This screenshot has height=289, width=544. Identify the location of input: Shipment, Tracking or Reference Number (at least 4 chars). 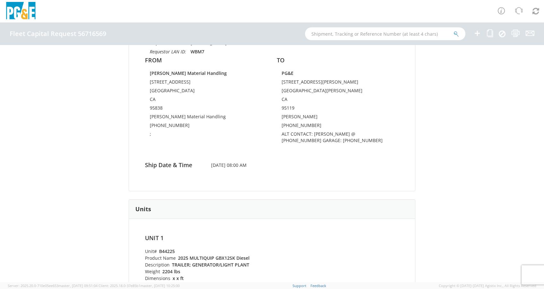
(385, 34).